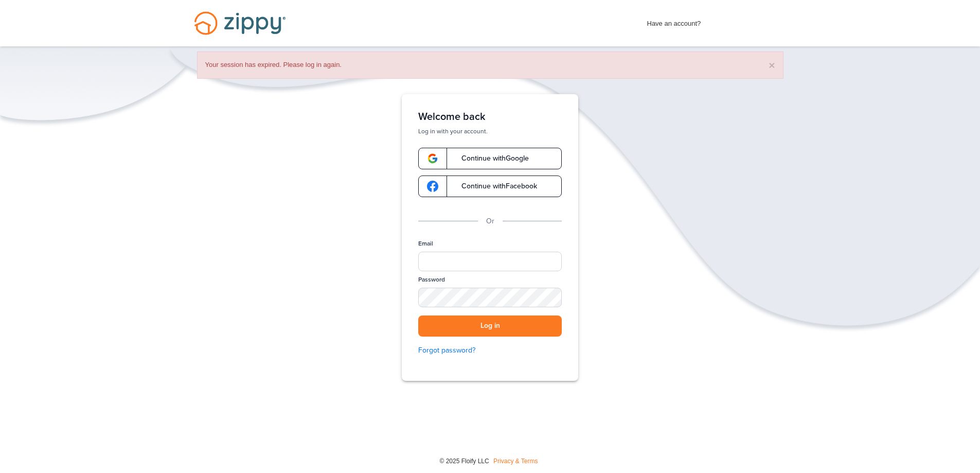 The width and height of the screenshot is (980, 473). What do you see at coordinates (490, 131) in the screenshot?
I see `p: Log in with your account.` at bounding box center [490, 131].